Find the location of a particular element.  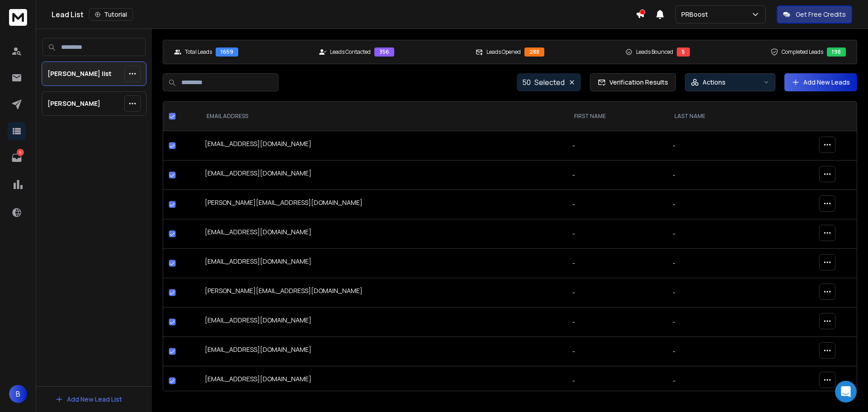

p: PRBoost is located at coordinates (697, 14).